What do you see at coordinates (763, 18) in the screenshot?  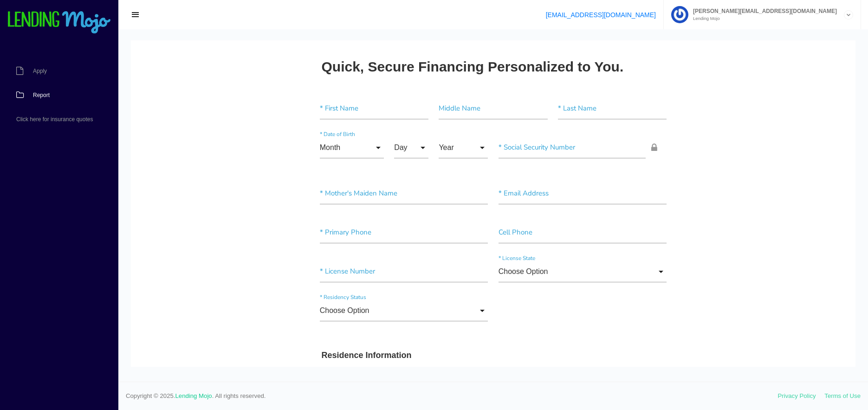 I see `small: Lending Mojo` at bounding box center [763, 18].